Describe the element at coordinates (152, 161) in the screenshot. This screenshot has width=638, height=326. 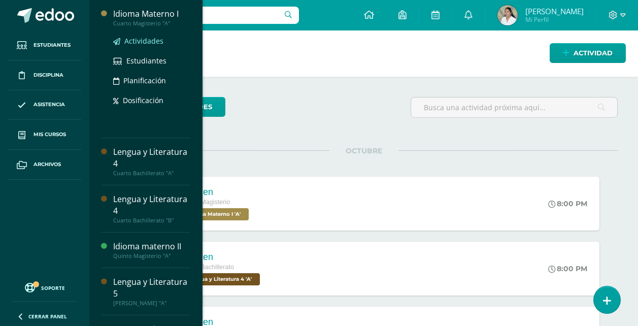
I see `a: Lengua y Literatura 4Cuarto Bachillerato "A"` at that location.